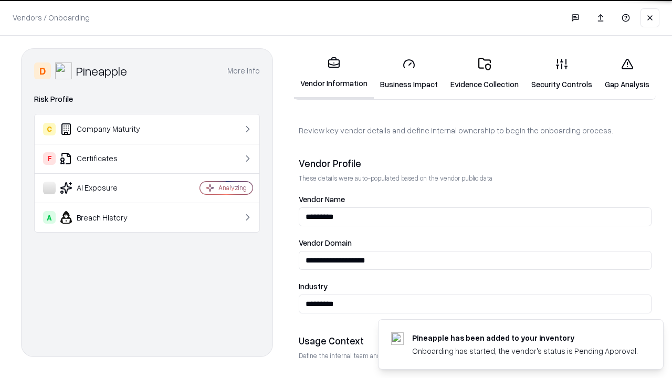 The image size is (672, 378). What do you see at coordinates (106, 217) in the screenshot?
I see `div: Breach History` at bounding box center [106, 217].